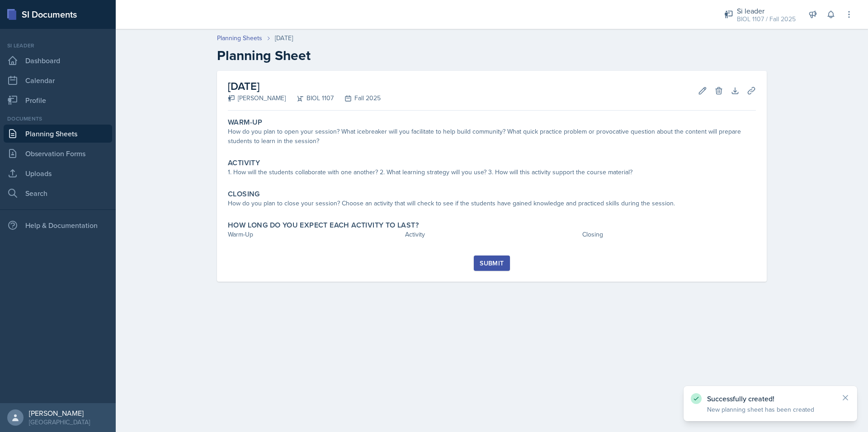 The height and width of the screenshot is (432, 868). I want to click on div: BIOL 1107 / Fall 2025, so click(766, 19).